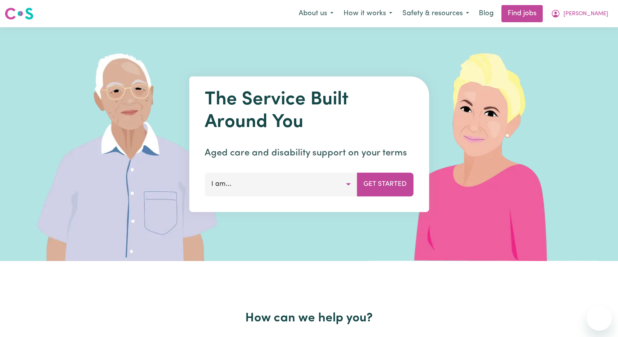  Describe the element at coordinates (309, 318) in the screenshot. I see `h2: How can we help you?` at that location.